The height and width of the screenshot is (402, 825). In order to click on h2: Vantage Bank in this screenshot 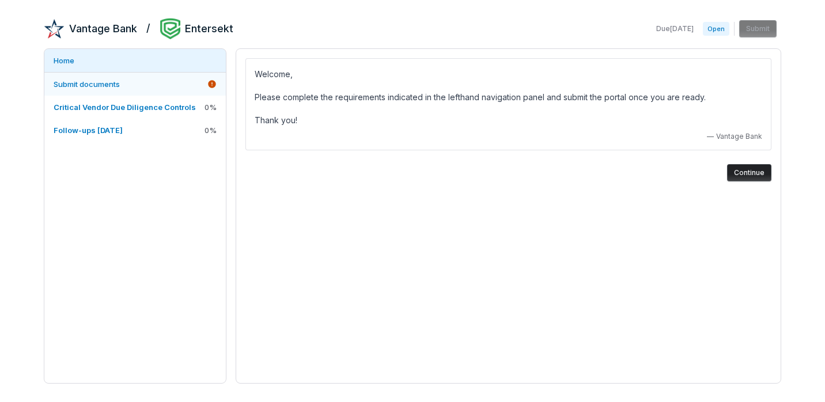, I will do `click(103, 29)`.